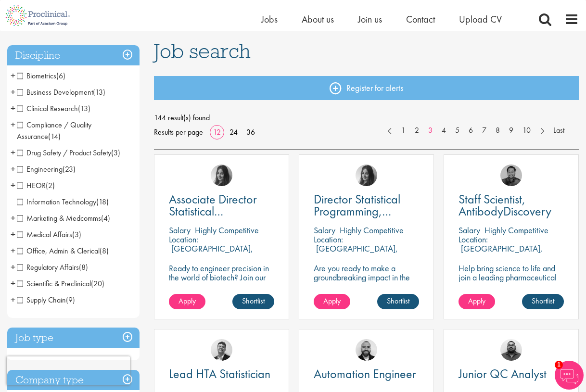  Describe the element at coordinates (54, 131) in the screenshot. I see `span: Compliance / Quality Assurance` at that location.